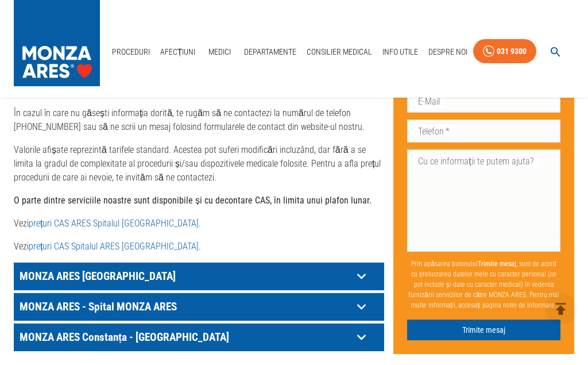  I want to click on a: Medici, so click(219, 52).